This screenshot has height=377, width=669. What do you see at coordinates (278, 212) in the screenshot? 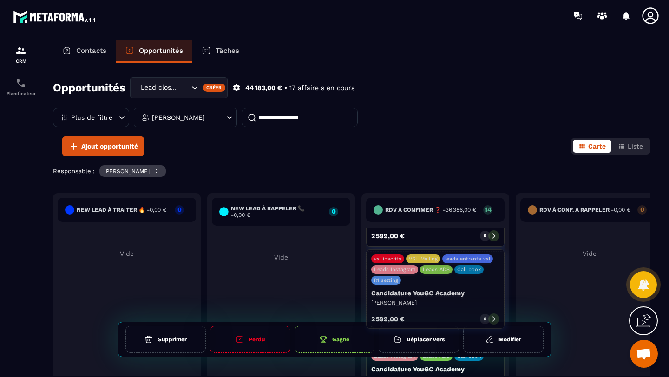
I see `h6: New lead à RAPPELER 📞 -` at bounding box center [278, 212].